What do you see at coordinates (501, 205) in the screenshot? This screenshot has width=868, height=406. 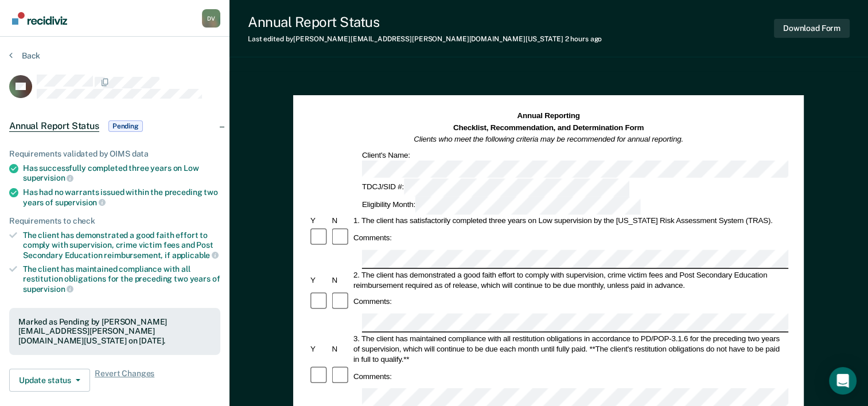 I see `div: Eligibility Month:` at bounding box center [501, 205].